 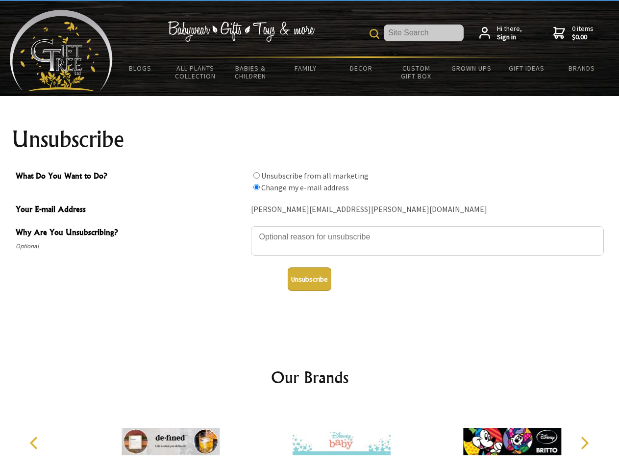 What do you see at coordinates (35, 443) in the screenshot?
I see `button: Previous` at bounding box center [35, 443].